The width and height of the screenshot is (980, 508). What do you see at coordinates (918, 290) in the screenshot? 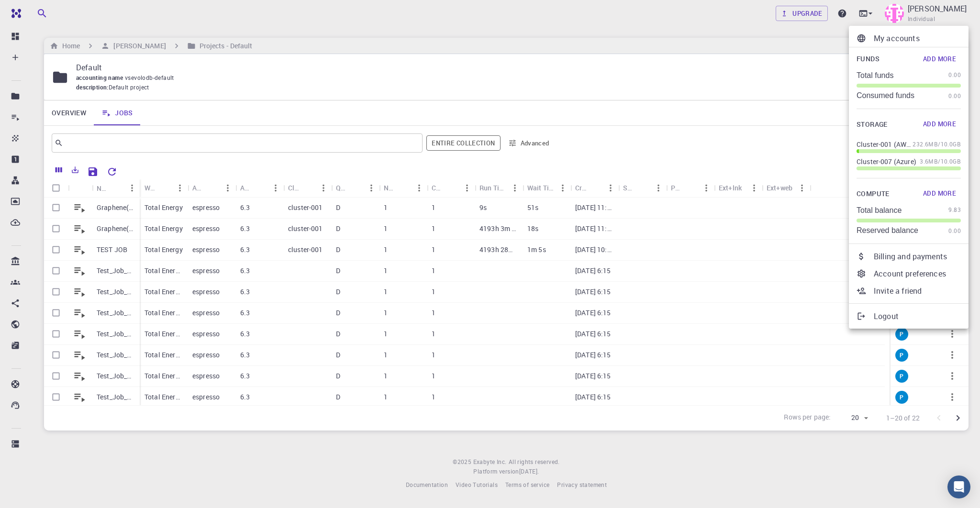
I see `p: Invite a friend` at bounding box center [918, 290].